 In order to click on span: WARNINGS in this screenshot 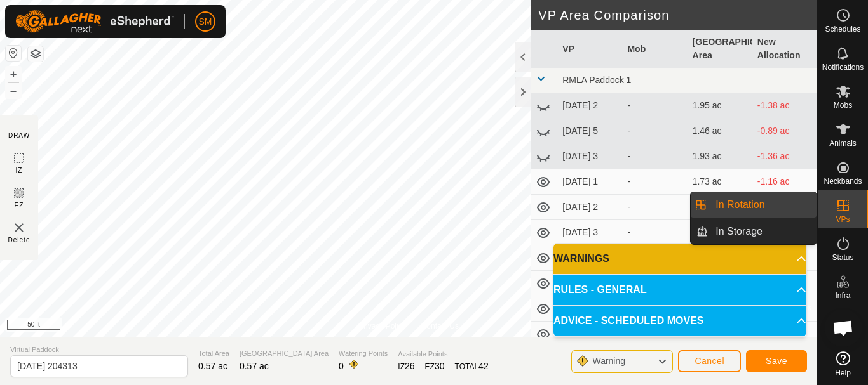, I will do `click(581, 259)`.